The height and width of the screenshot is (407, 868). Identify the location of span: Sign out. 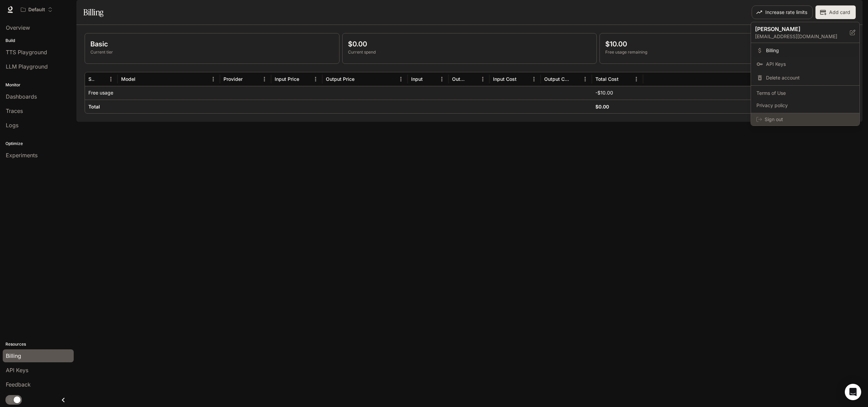
(809, 119).